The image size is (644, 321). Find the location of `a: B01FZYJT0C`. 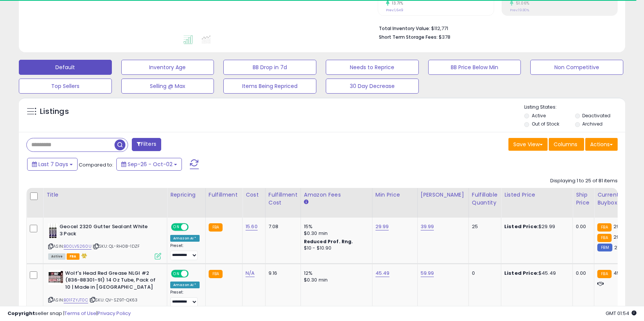

a: B01FZYJT0C is located at coordinates (76, 300).